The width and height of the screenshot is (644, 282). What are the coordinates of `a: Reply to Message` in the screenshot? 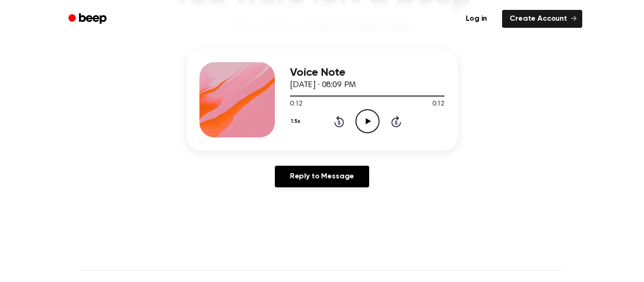 It's located at (322, 176).